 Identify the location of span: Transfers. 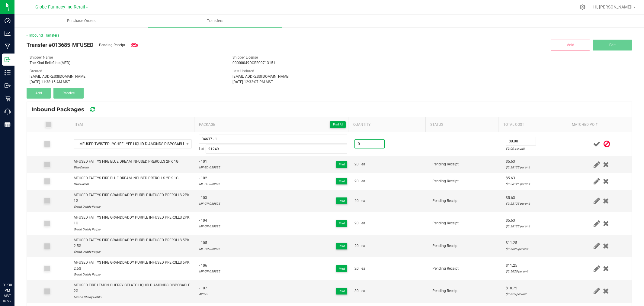
(215, 21).